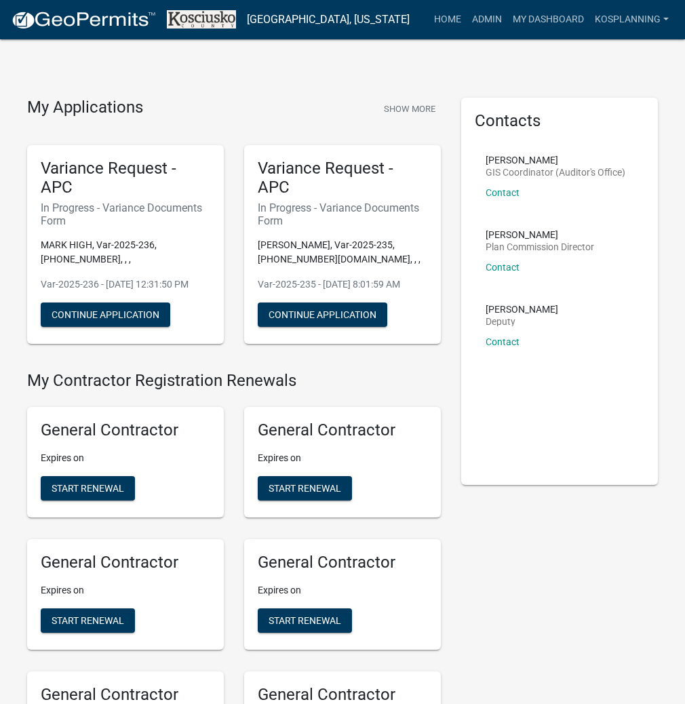 The height and width of the screenshot is (704, 685). What do you see at coordinates (234, 381) in the screenshot?
I see `h4: My Contractor Registration Renewals` at bounding box center [234, 381].